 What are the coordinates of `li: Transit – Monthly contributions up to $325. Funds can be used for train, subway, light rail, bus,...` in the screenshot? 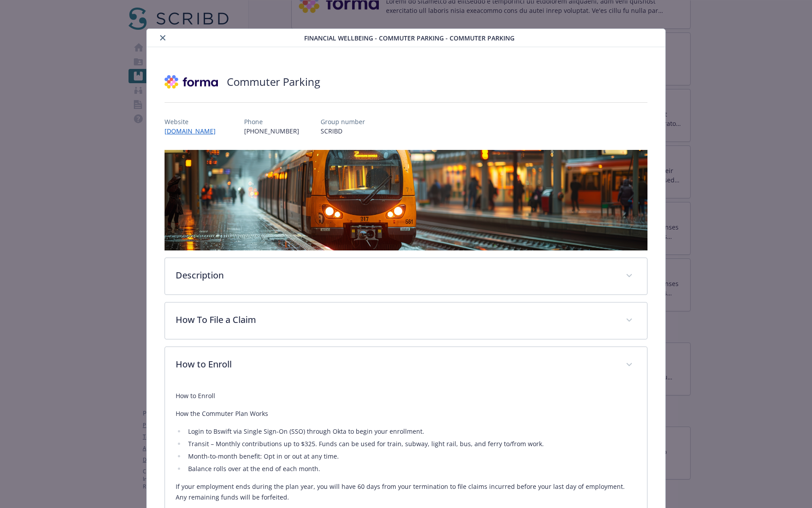 It's located at (411, 444).